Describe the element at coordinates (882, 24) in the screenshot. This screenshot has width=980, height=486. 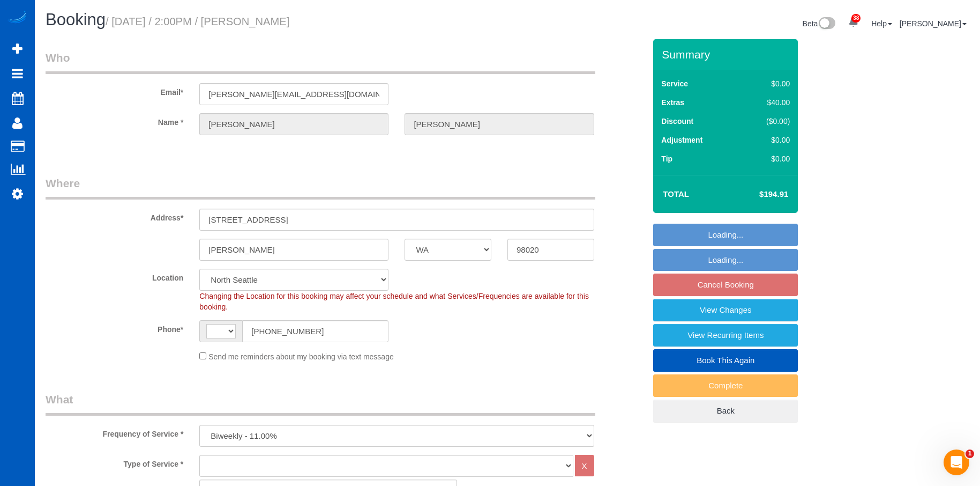
I see `a: Help` at that location.